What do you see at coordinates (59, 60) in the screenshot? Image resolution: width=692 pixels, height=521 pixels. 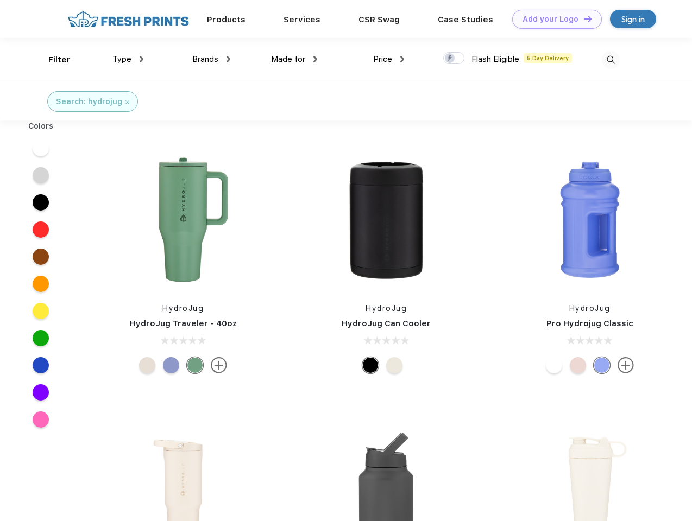 I see `div: Filter` at bounding box center [59, 60].